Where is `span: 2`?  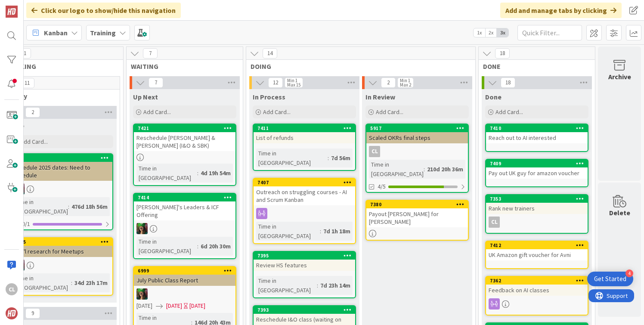
span: 2 is located at coordinates (33, 112).